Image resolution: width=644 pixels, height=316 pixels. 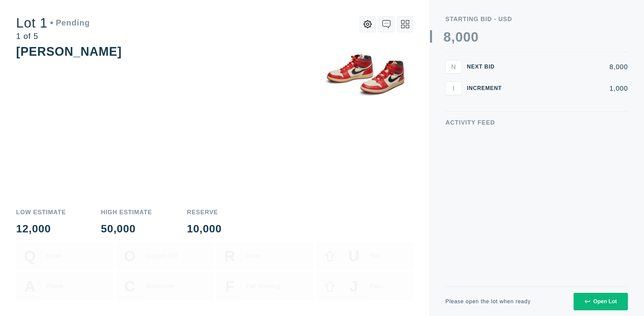 I want to click on div: Next Bid, so click(x=487, y=67).